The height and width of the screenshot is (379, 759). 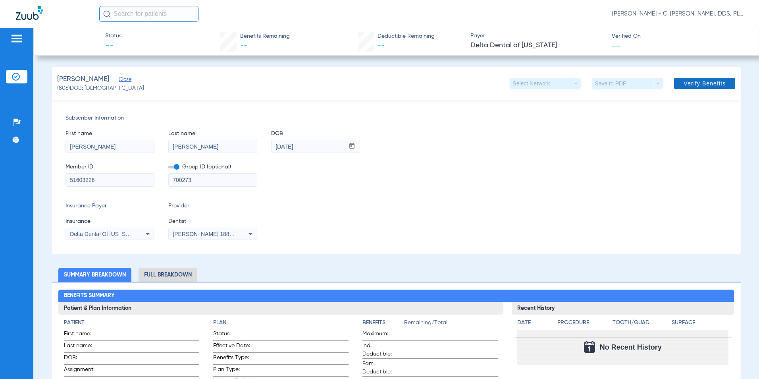 What do you see at coordinates (451, 324) in the screenshot?
I see `span: Remaining/Total` at bounding box center [451, 324].